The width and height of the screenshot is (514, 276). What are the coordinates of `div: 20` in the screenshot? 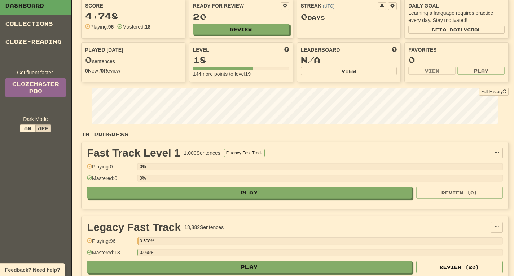 It's located at (241, 17).